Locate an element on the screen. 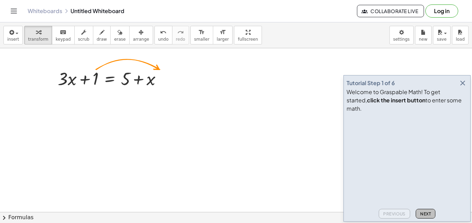  i: keyboard is located at coordinates (63, 32).